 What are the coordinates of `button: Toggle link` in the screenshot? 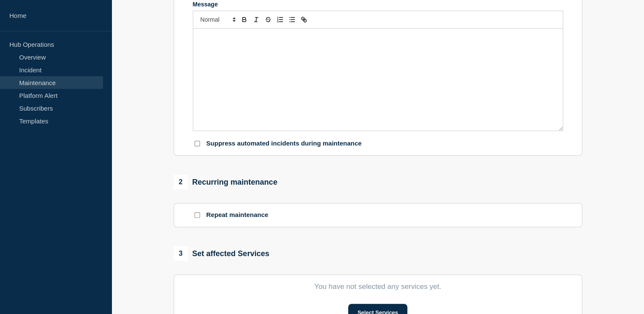 It's located at (304, 19).